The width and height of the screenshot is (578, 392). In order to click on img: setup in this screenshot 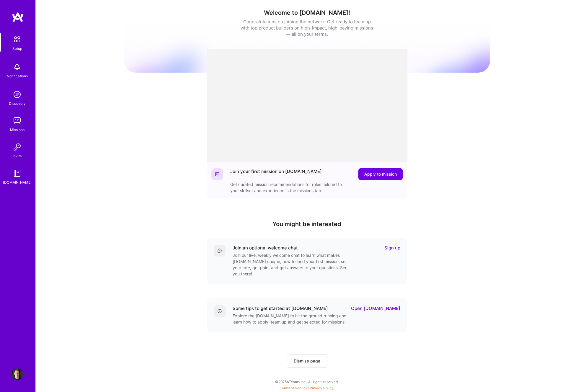, I will do `click(17, 39)`.